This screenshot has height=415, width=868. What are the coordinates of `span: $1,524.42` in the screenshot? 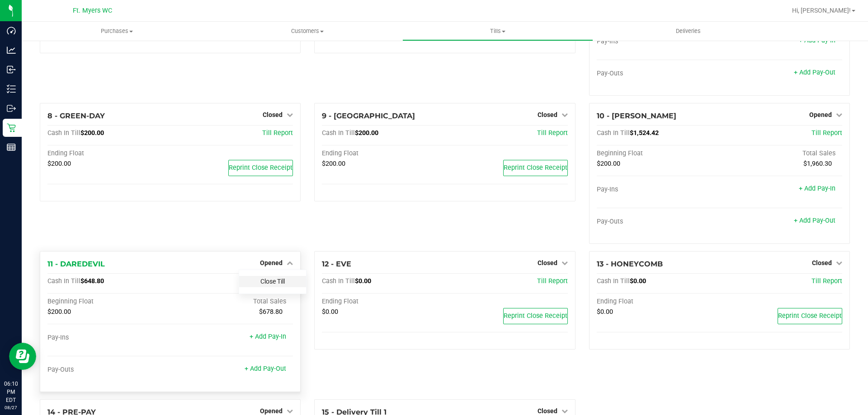 It's located at (644, 133).